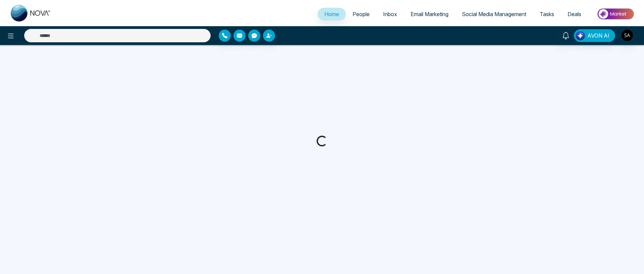 Image resolution: width=644 pixels, height=274 pixels. Describe the element at coordinates (361, 14) in the screenshot. I see `span: People` at that location.